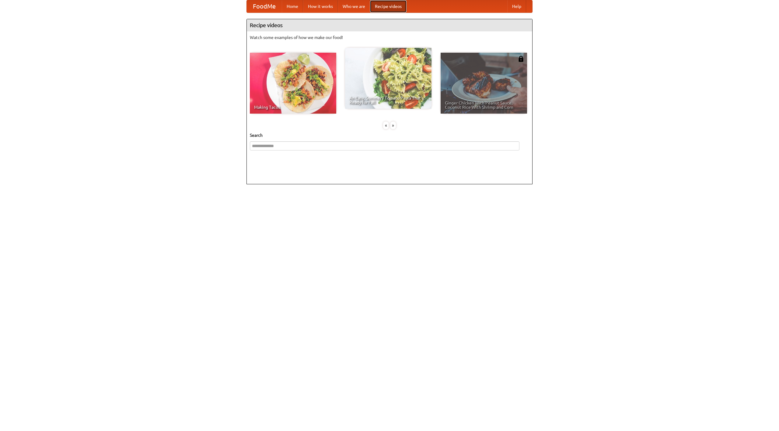 The image size is (779, 431). I want to click on h5: Search, so click(390, 135).